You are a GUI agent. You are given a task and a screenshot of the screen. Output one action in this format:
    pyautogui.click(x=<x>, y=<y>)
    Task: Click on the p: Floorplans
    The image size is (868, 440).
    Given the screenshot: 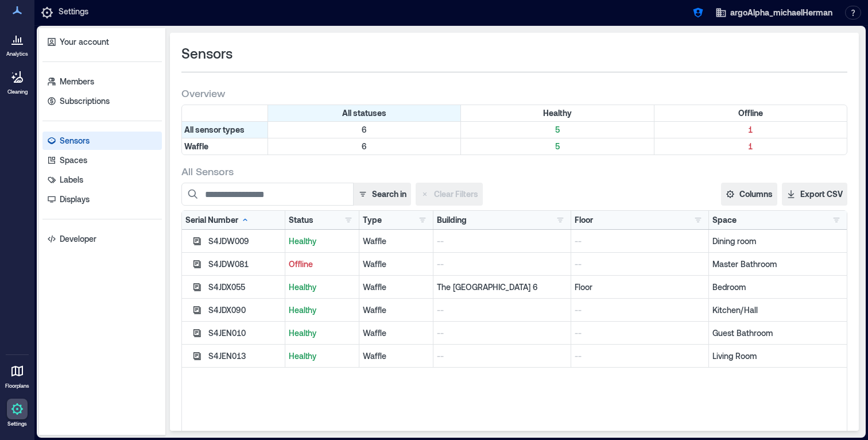 What is the action you would take?
    pyautogui.click(x=17, y=386)
    